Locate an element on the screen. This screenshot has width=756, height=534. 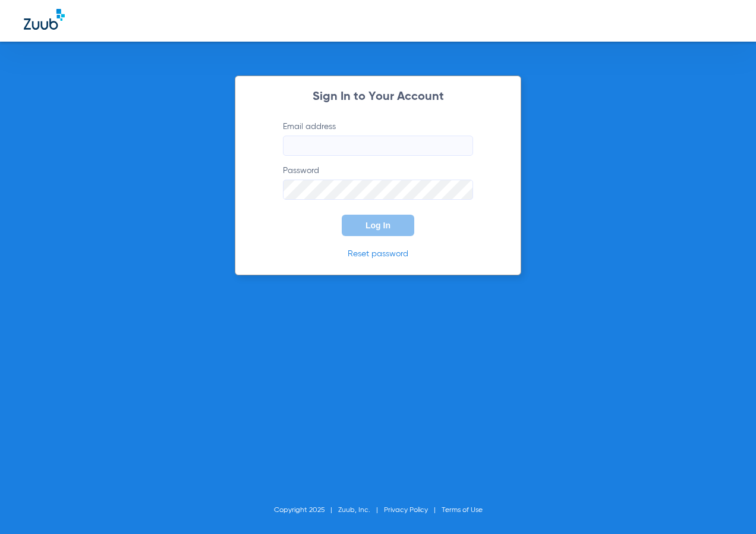
h2: Sign In to Your Account is located at coordinates (378, 97).